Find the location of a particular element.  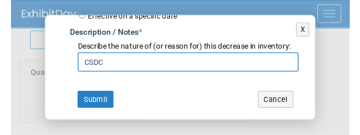

div: Description / Notes is located at coordinates (184, 32).